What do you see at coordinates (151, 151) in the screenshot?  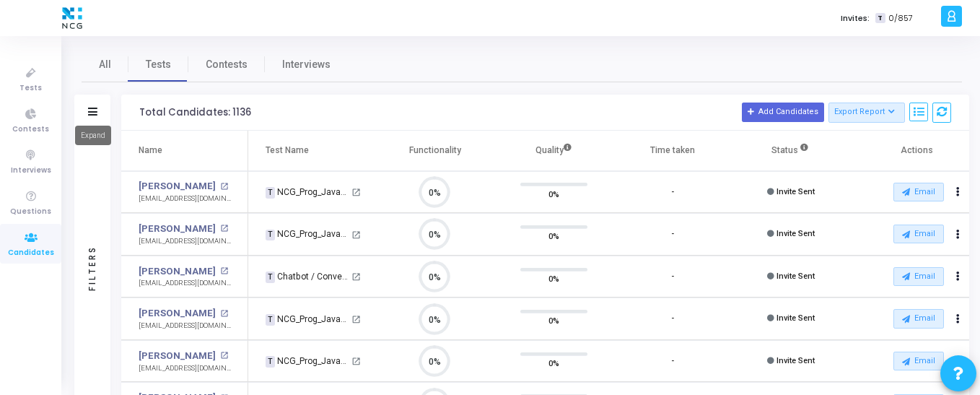 I see `div: Name` at bounding box center [151, 151].